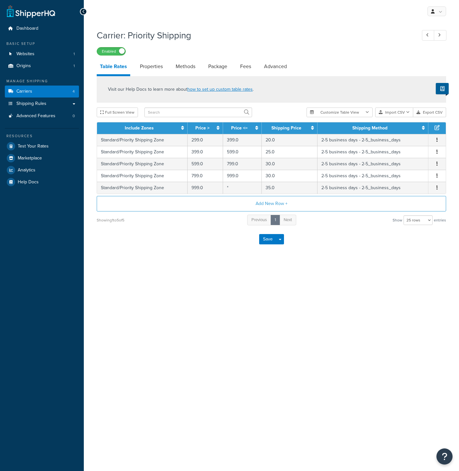  I want to click on input: Search, so click(198, 112).